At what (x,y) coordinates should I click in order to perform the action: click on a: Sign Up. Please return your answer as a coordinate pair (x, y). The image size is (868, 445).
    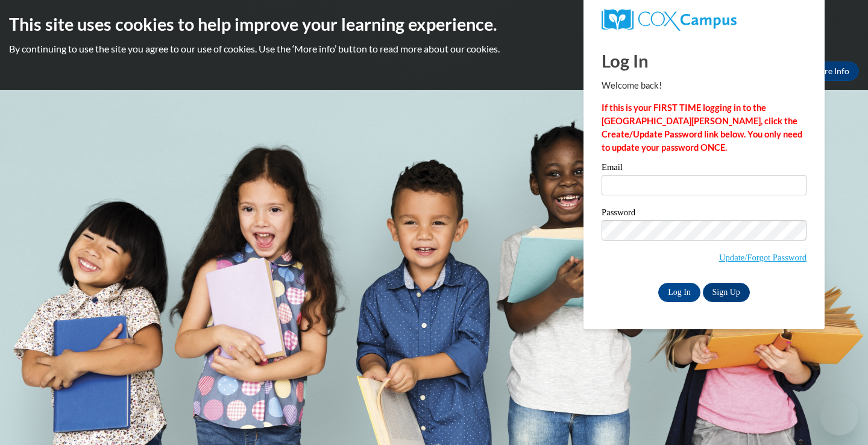
    Looking at the image, I should click on (727, 293).